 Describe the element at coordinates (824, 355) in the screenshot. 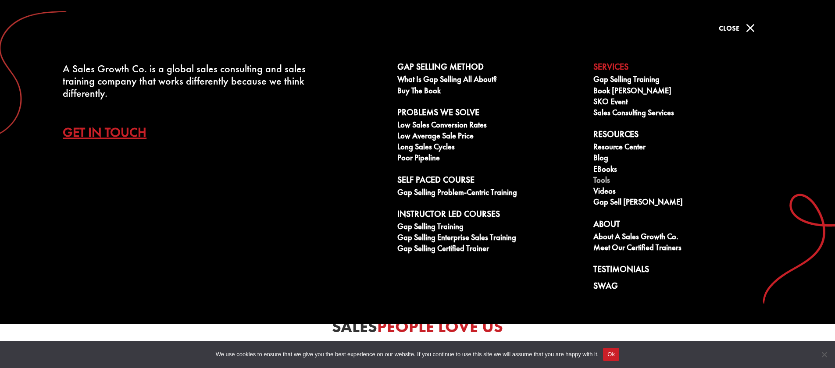

I see `span: No` at that location.